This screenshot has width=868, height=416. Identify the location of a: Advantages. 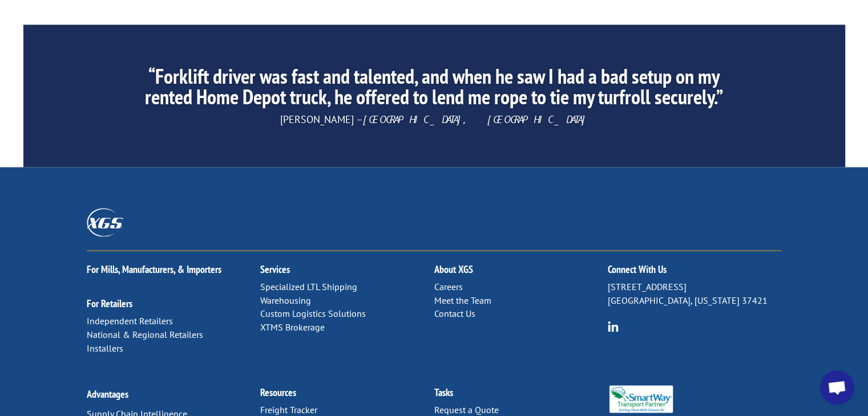
(107, 393).